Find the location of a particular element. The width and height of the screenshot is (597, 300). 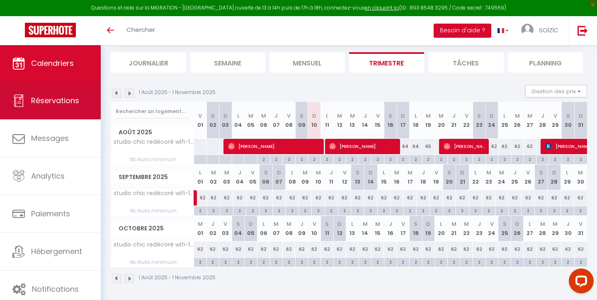

a: ... soizic is located at coordinates (542, 31).